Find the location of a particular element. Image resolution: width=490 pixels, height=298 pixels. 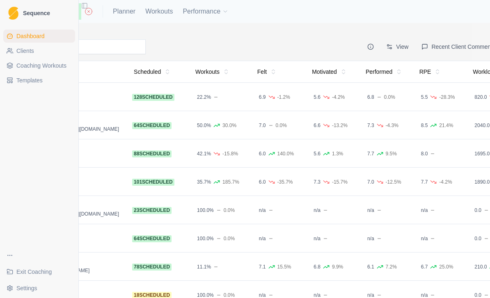

div: -15.8% is located at coordinates (230, 154).